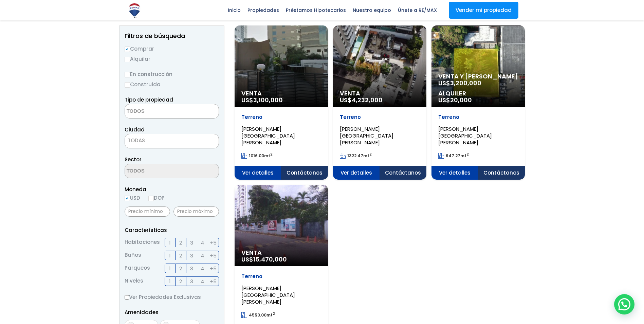 The width and height of the screenshot is (644, 324). What do you see at coordinates (133, 281) in the screenshot?
I see `span: Niveles` at bounding box center [133, 281].